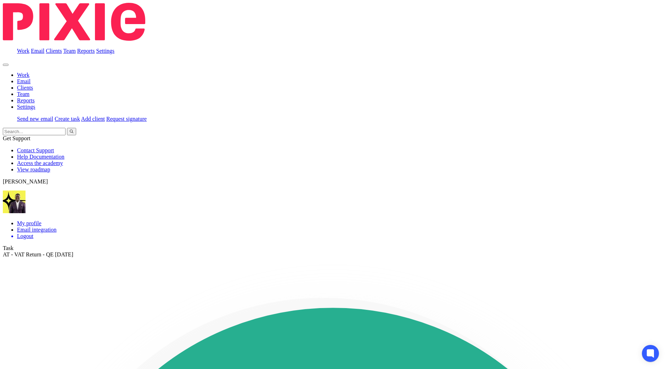 This screenshot has width=666, height=369. I want to click on a: Email integration, so click(37, 230).